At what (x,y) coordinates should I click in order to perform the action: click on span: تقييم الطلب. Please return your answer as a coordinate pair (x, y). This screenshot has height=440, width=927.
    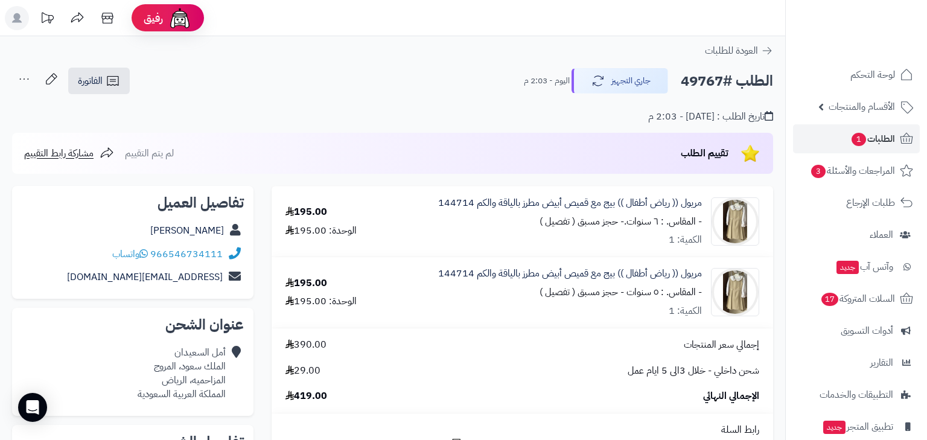
    Looking at the image, I should click on (704, 153).